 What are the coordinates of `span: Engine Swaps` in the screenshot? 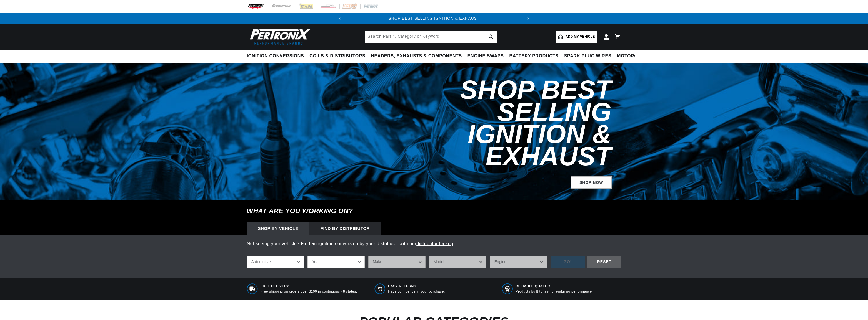 It's located at (486, 56).